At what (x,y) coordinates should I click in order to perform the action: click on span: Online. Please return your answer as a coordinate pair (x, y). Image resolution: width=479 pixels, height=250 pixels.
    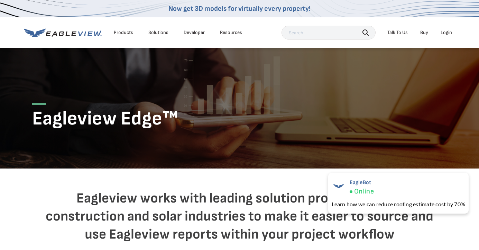
    Looking at the image, I should click on (364, 191).